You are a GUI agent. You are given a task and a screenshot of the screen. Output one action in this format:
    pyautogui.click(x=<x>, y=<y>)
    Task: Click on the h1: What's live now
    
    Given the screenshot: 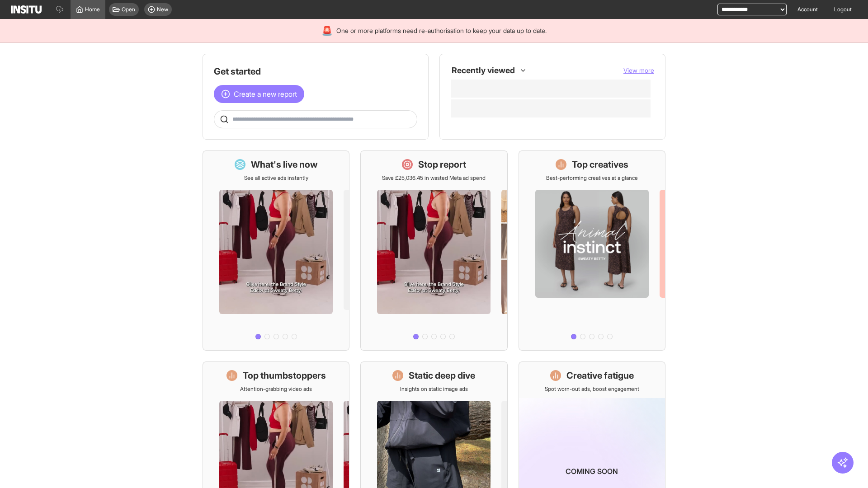 What is the action you would take?
    pyautogui.click(x=284, y=165)
    